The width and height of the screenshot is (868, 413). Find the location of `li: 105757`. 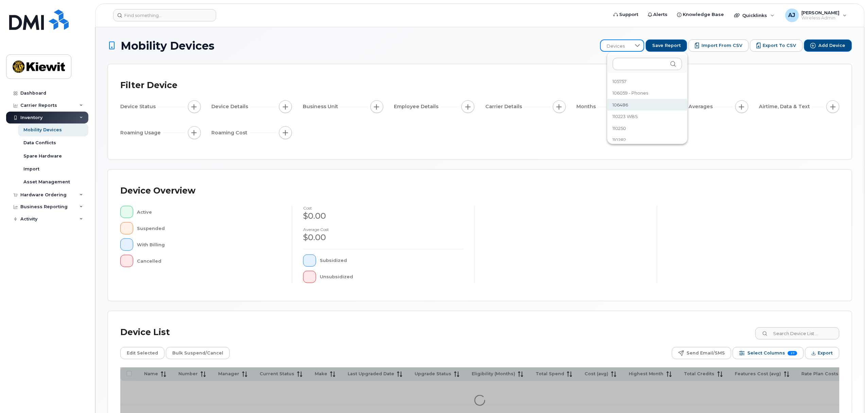

li: 105757 is located at coordinates (648, 81).